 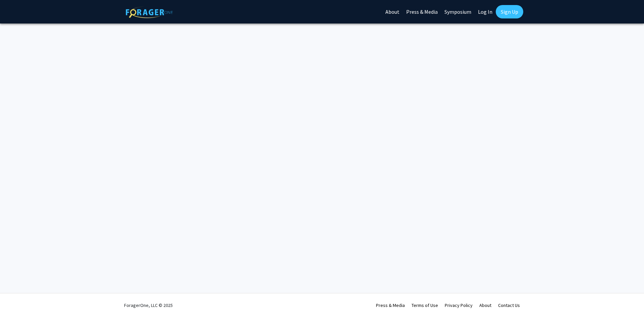 What do you see at coordinates (485, 305) in the screenshot?
I see `a: About` at bounding box center [485, 305].